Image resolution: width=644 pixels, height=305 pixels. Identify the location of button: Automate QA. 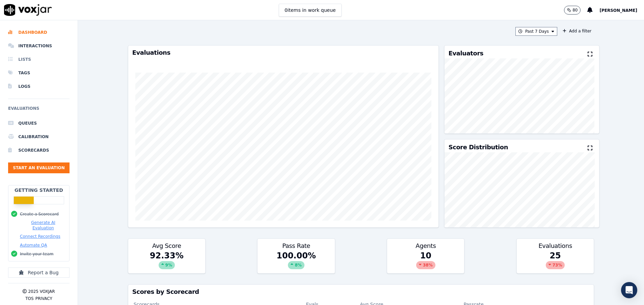
(33, 245).